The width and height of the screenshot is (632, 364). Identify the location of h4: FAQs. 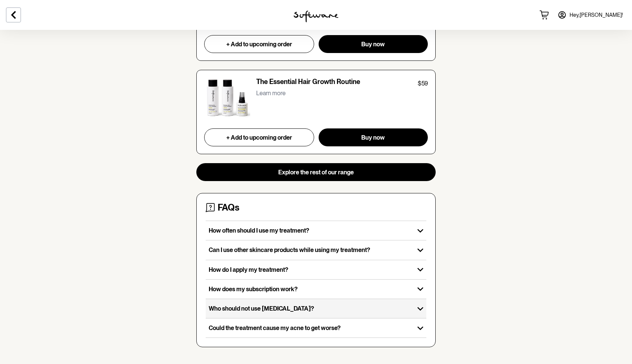
(228, 208).